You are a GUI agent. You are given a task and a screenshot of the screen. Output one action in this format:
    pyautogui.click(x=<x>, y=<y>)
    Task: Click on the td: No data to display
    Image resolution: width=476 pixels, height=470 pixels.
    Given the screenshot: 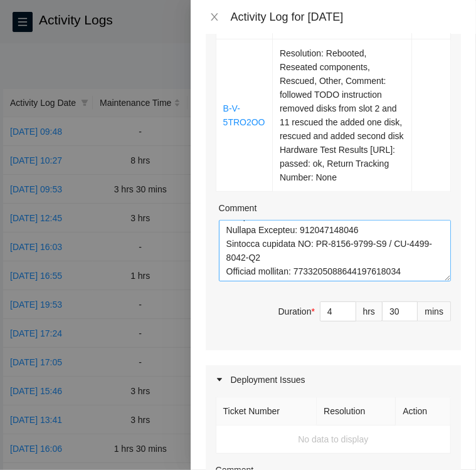 What is the action you would take?
    pyautogui.click(x=333, y=439)
    